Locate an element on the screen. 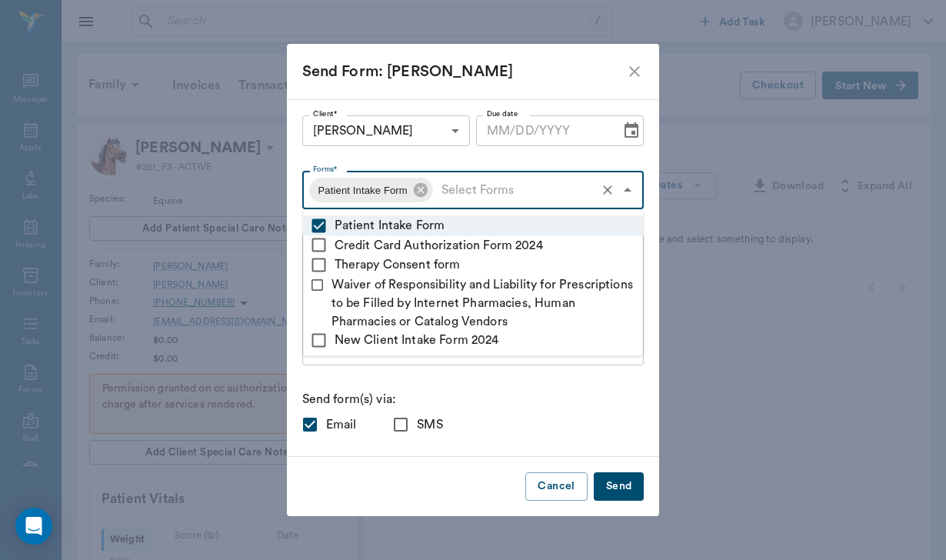  label: Forms* is located at coordinates (325, 169).